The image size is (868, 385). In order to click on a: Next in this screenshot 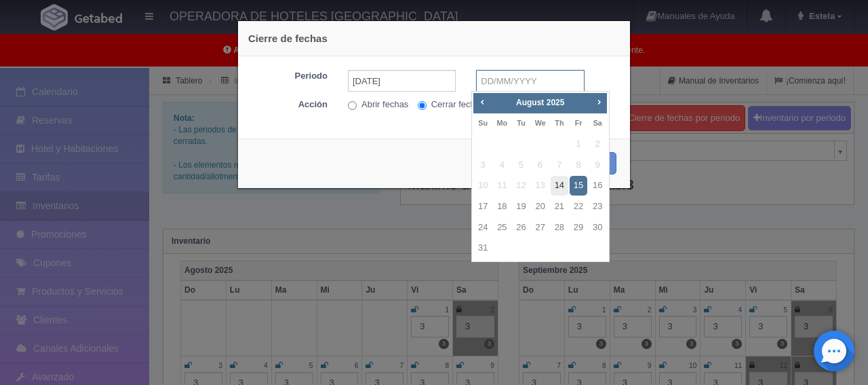, I will do `click(599, 102)`.